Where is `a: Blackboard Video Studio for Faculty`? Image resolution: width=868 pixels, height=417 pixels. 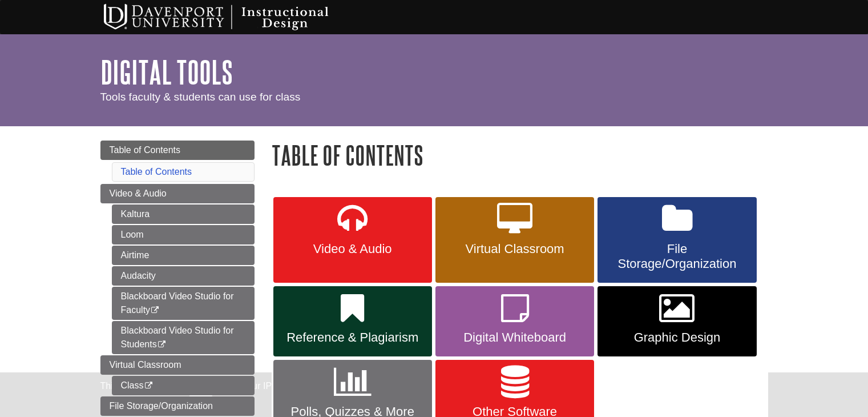
a: Blackboard Video Studio for Faculty is located at coordinates (183, 303).